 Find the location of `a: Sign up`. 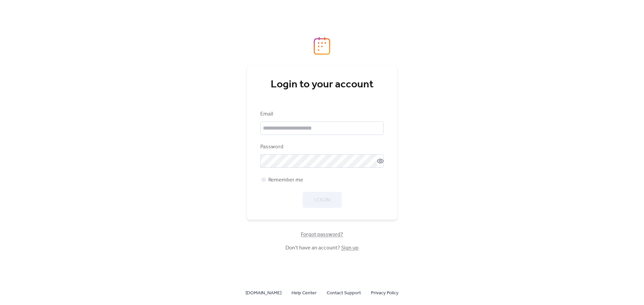

a: Sign up is located at coordinates (350, 248).